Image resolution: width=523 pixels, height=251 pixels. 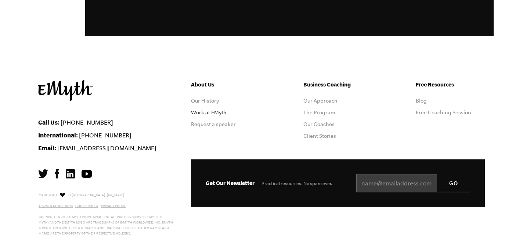 What do you see at coordinates (453, 183) in the screenshot?
I see `input: GO` at bounding box center [453, 183].